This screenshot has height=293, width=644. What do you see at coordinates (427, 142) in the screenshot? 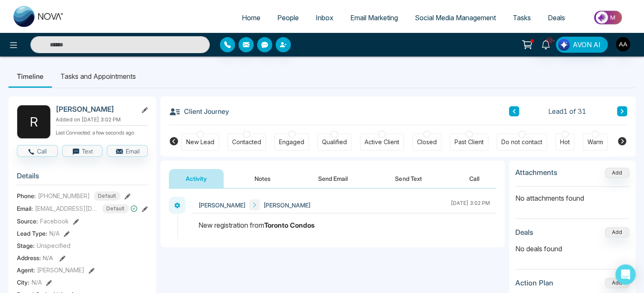
I see `div: Closed` at bounding box center [427, 142].